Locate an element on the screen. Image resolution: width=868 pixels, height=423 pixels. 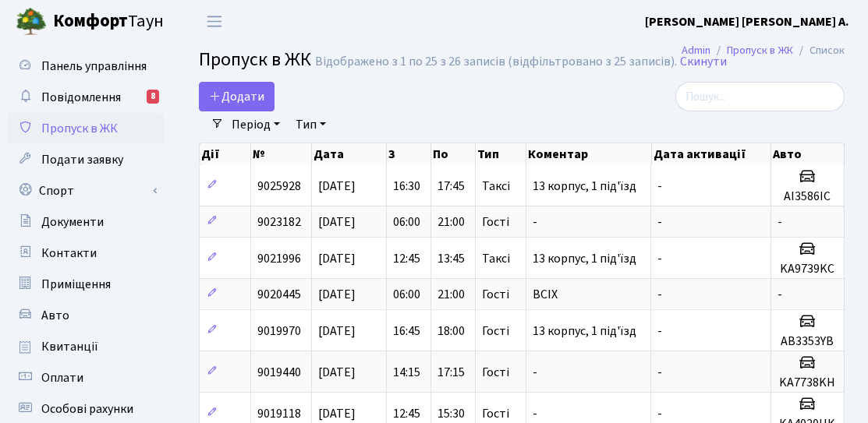
th: Дата активації is located at coordinates (712, 154).